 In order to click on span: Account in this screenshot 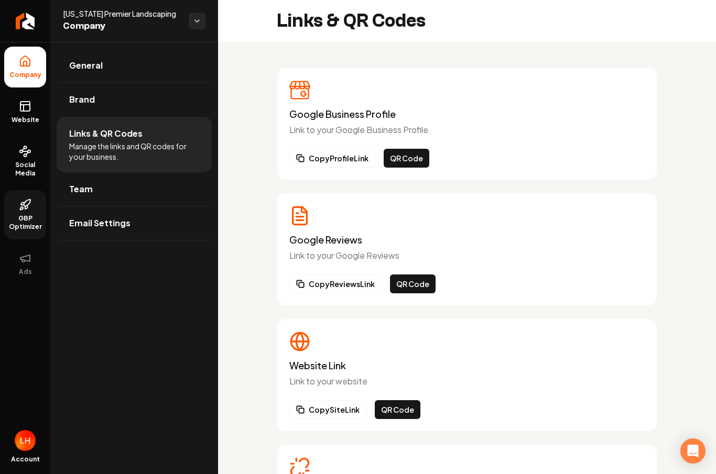, I will do `click(25, 460)`.